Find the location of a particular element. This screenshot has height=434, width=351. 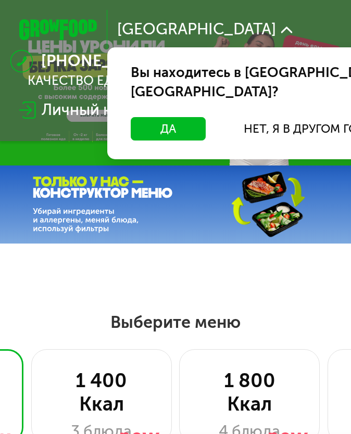

h2: Выберите меню is located at coordinates (175, 322).